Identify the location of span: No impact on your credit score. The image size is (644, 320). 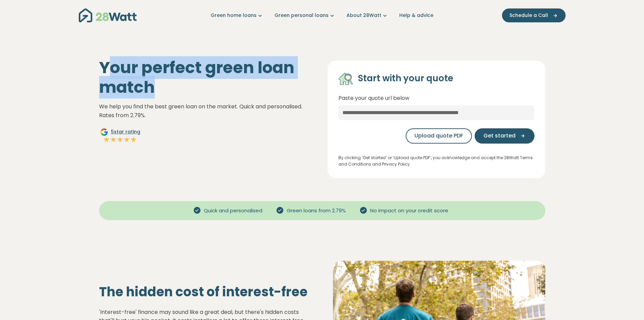
(409, 210).